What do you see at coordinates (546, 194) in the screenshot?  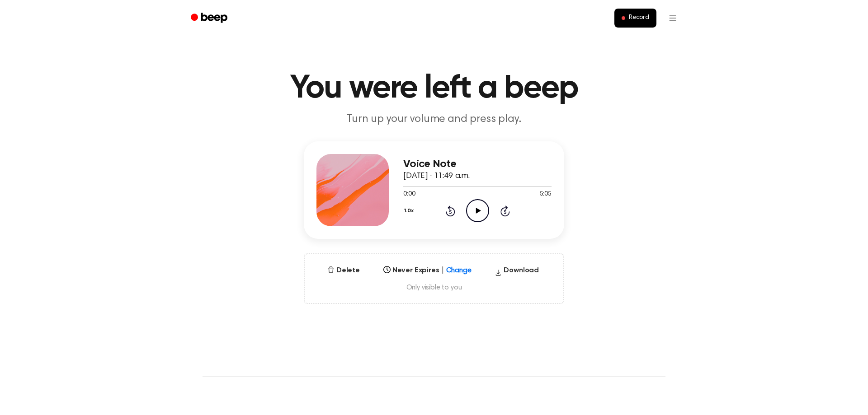 I see `span: 5:05` at bounding box center [546, 194].